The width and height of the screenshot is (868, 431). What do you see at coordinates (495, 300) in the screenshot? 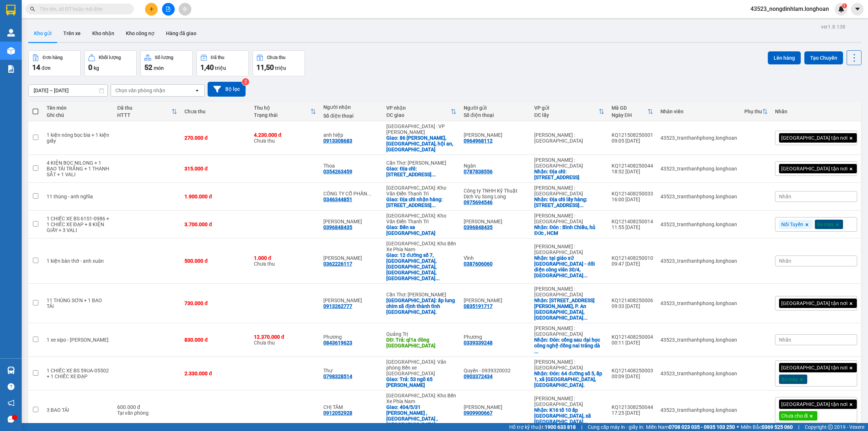
I see `div: Trần Lữ Khánh An` at bounding box center [495, 300].